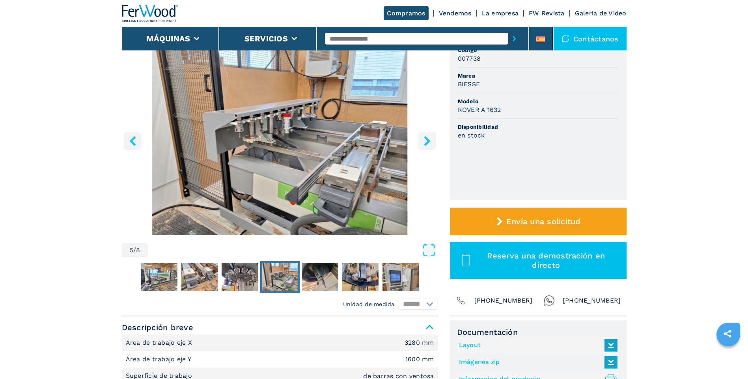 This screenshot has width=748, height=379. What do you see at coordinates (406, 13) in the screenshot?
I see `a: Compramos` at bounding box center [406, 13].